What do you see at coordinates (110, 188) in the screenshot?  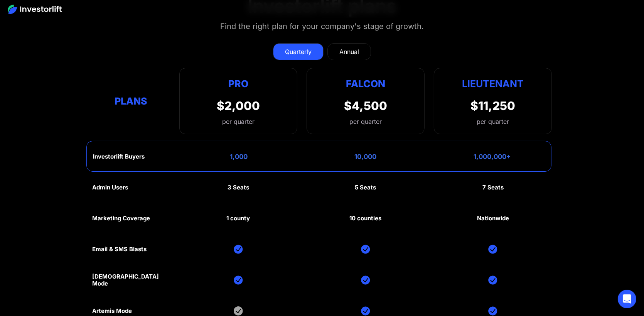 I see `div: Admin Users` at bounding box center [110, 188].